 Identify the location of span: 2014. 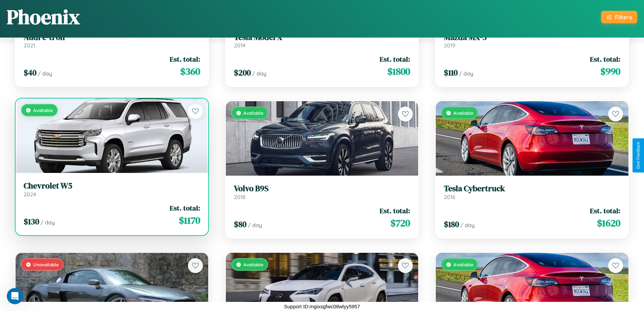
(240, 45).